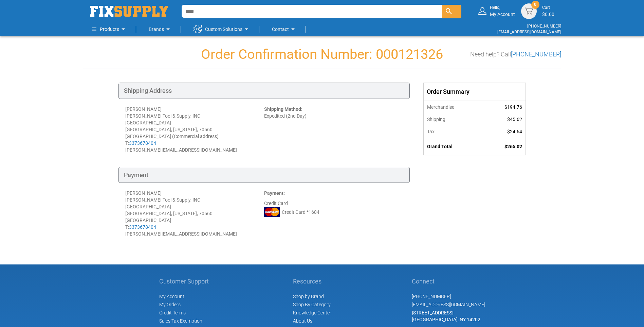  Describe the element at coordinates (535, 5) in the screenshot. I see `span: 0` at that location.